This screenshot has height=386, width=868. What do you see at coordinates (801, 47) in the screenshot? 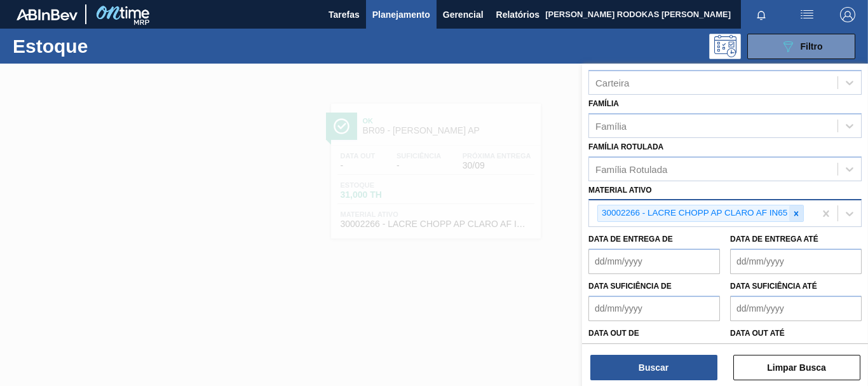
I see `button: Filtro` at bounding box center [801, 47].